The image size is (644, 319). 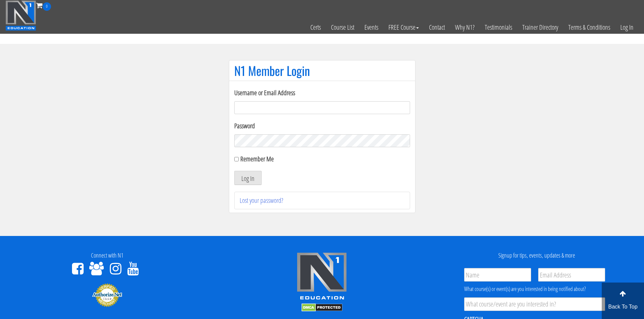 I want to click on div: What course(s) or event(s) are you interested in being notified about?, so click(x=534, y=289).